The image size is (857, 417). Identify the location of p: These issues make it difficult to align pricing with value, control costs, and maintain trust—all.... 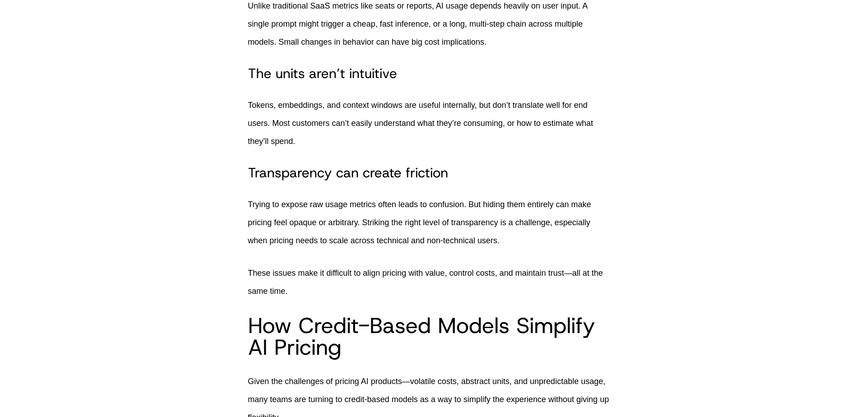
(429, 282).